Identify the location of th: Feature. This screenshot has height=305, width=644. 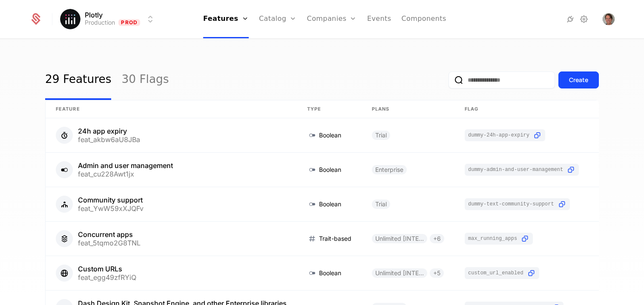
(171, 109).